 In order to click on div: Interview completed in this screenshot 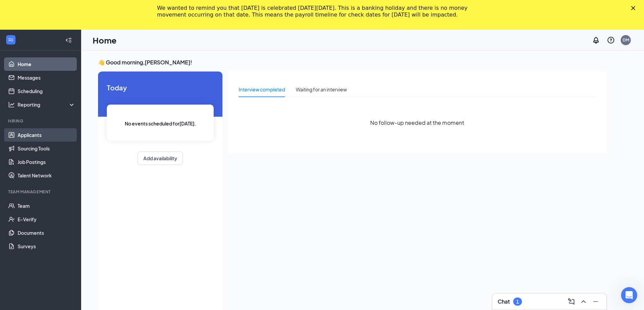, I will do `click(262, 89)`.